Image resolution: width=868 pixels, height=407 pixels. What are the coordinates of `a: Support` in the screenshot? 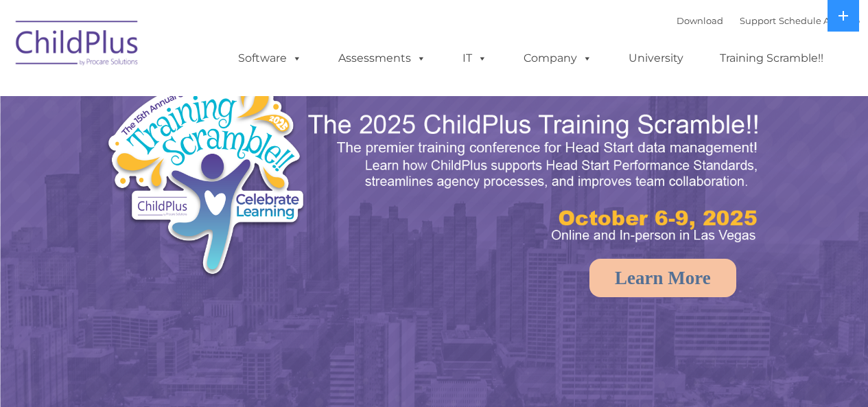 It's located at (758, 21).